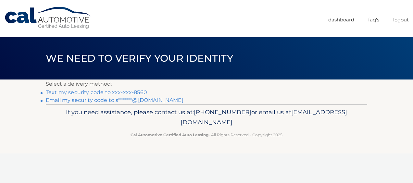 This screenshot has height=183, width=413. What do you see at coordinates (401, 19) in the screenshot?
I see `a: Logout` at bounding box center [401, 19].